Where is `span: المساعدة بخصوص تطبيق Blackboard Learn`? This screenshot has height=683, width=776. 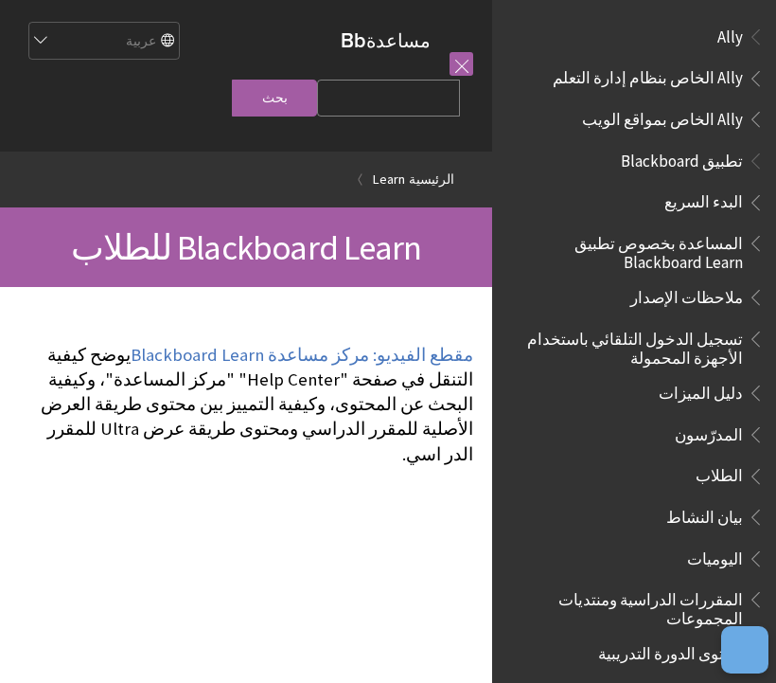
span: المساعدة بخصوص تطبيق Blackboard Learn is located at coordinates (629, 249).